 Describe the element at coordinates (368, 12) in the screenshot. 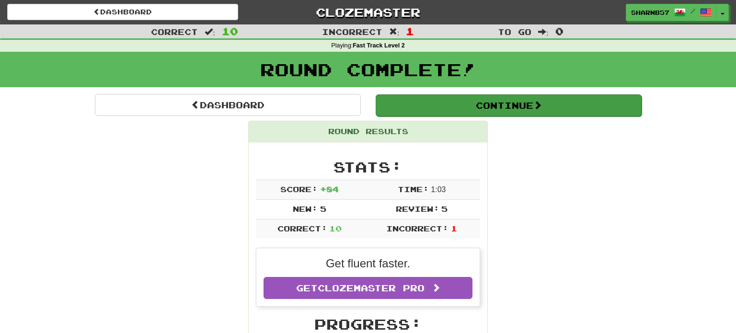

I see `a: Clozemaster` at that location.